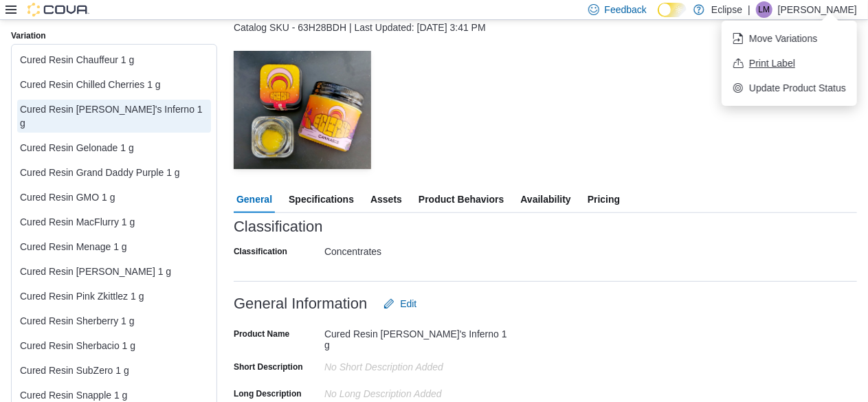 The height and width of the screenshot is (402, 868). I want to click on img: Cova, so click(59, 10).